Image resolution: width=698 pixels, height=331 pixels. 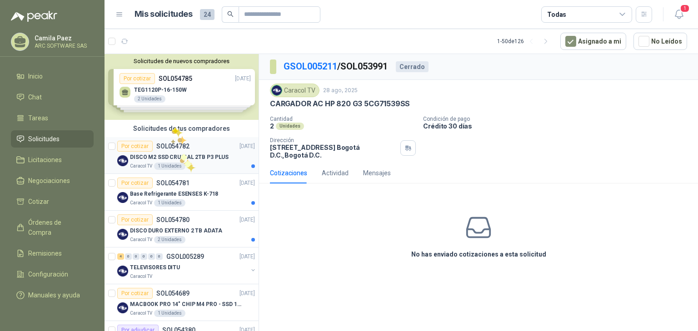 I want to click on p: Base Refrigerante ESENSES K-718, so click(x=174, y=194).